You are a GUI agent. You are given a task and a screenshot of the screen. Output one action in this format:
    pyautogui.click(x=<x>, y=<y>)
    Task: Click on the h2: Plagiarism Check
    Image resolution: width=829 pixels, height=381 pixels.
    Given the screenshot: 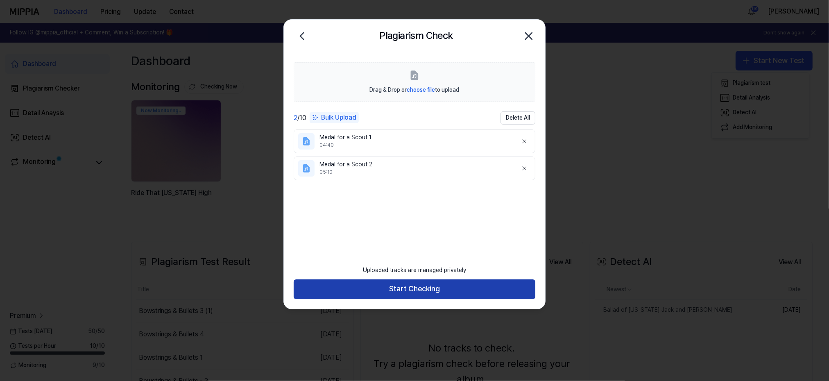 What is the action you would take?
    pyautogui.click(x=416, y=36)
    